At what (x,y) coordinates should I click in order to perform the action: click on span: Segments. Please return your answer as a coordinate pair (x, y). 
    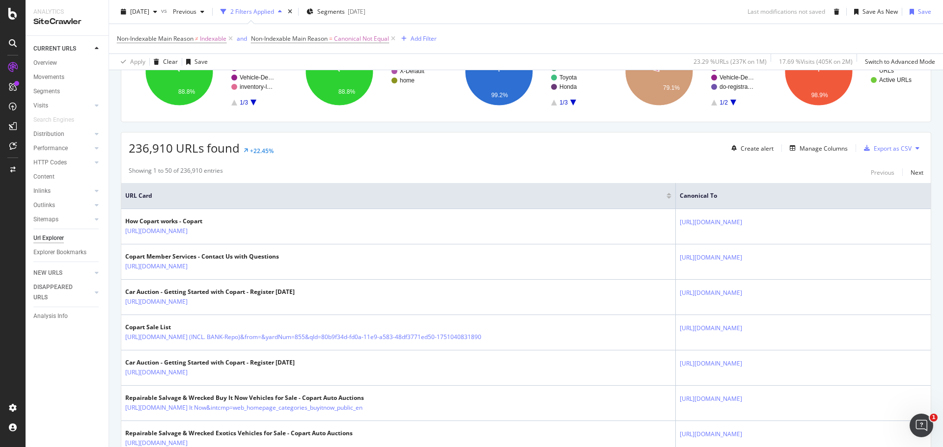
    Looking at the image, I should click on (331, 11).